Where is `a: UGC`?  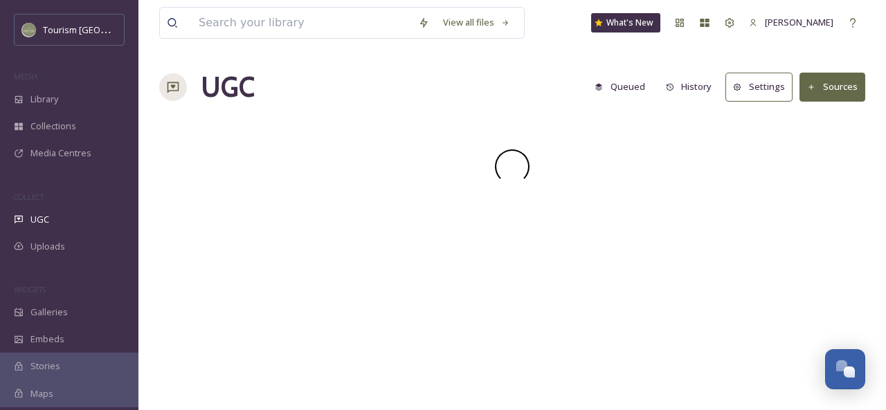
a: UGC is located at coordinates (228, 87).